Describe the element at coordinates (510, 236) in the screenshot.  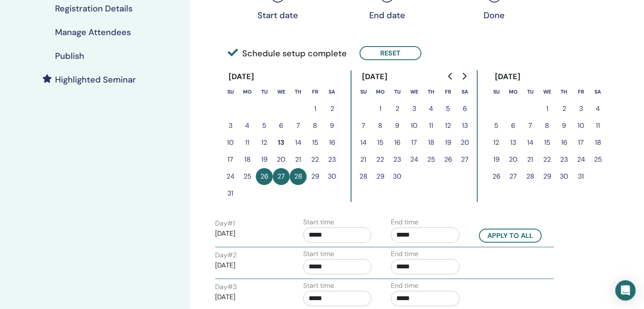
I see `button: Apply to all` at that location.